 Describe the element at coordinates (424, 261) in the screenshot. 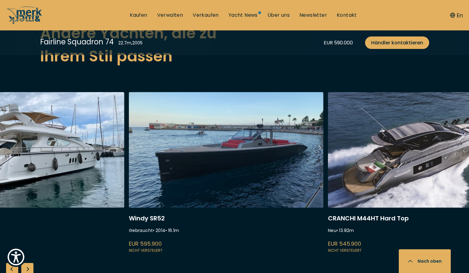

I see `button: Nach oben` at that location.